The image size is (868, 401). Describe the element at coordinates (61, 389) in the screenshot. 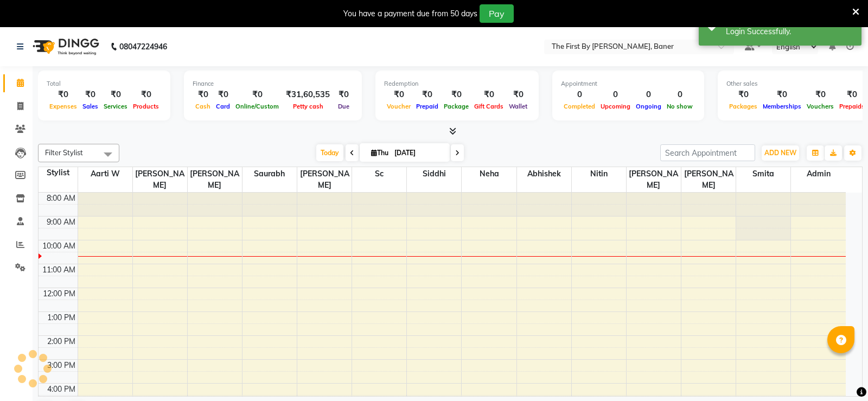

I see `div: 4:00 PM` at that location.